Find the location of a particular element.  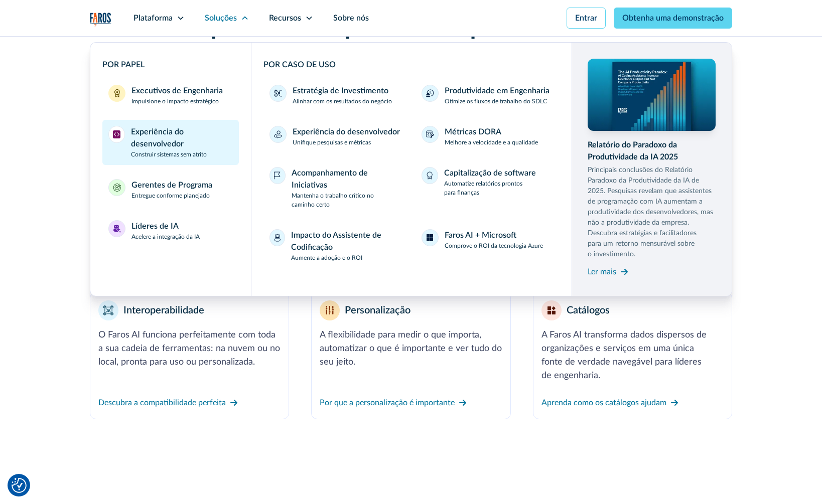

font: Plataforma is located at coordinates (153, 18).